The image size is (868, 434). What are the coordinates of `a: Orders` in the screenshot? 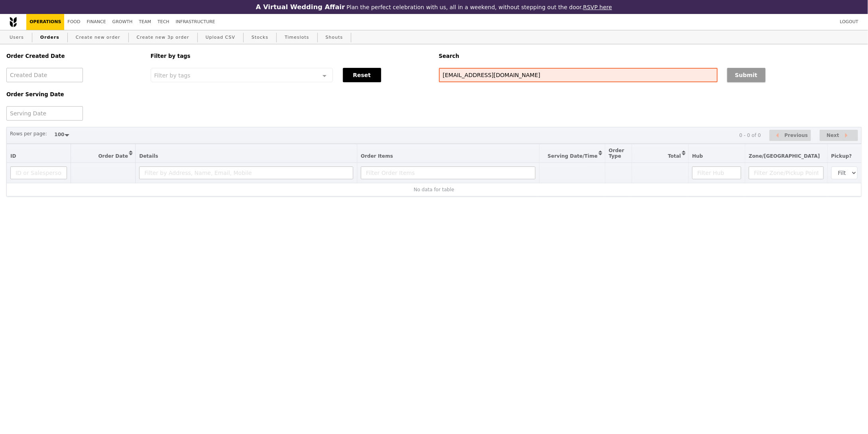 It's located at (50, 37).